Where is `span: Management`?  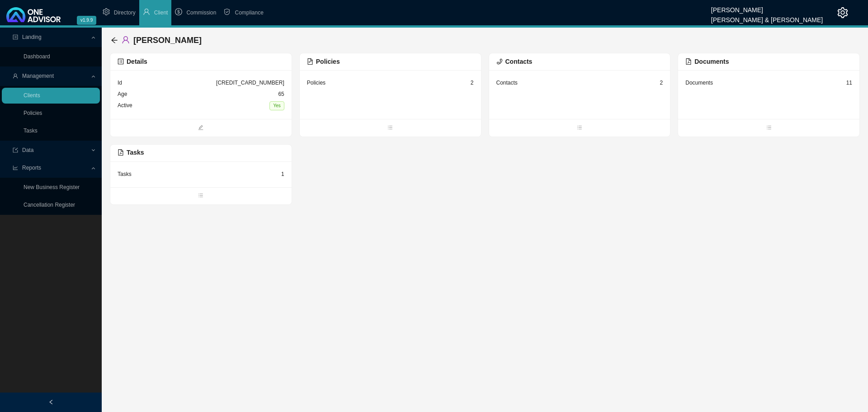 span: Management is located at coordinates (38, 76).